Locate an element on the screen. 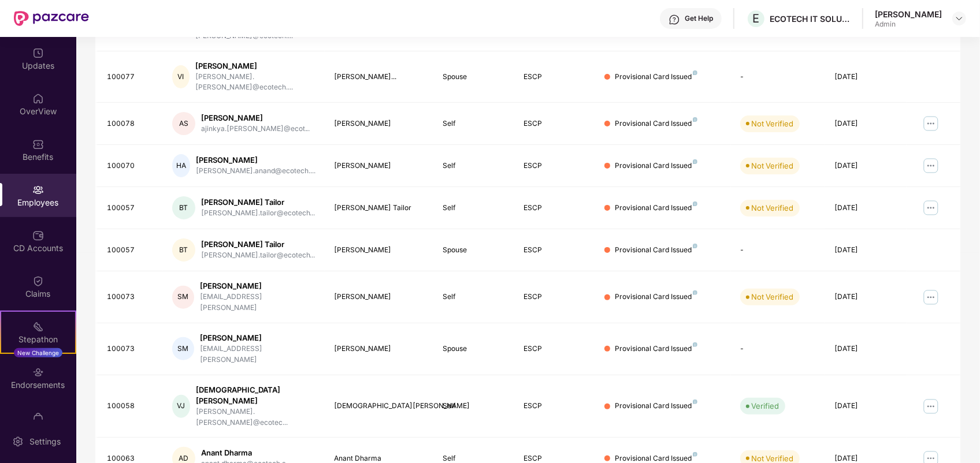 The height and width of the screenshot is (463, 980). img: svg+xml;base64,PHN2ZyBpZD0iQ2xhaW0iIHhtbG5zPSJodHRwOi8vd3d3LnczLm9yZy8yMDAwL3N2ZyIgd2lkdGg9IjIwIi... is located at coordinates (38, 281).